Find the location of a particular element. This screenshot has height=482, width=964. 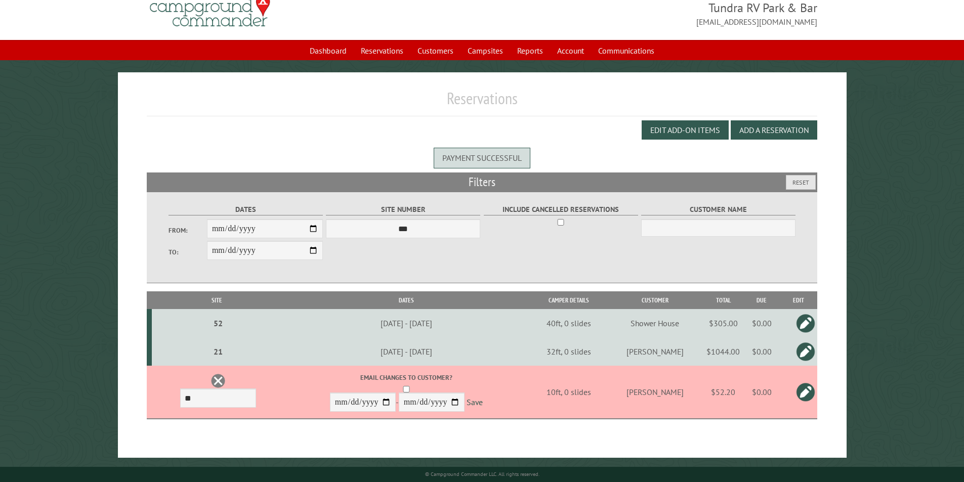

th: Due is located at coordinates (762, 300).